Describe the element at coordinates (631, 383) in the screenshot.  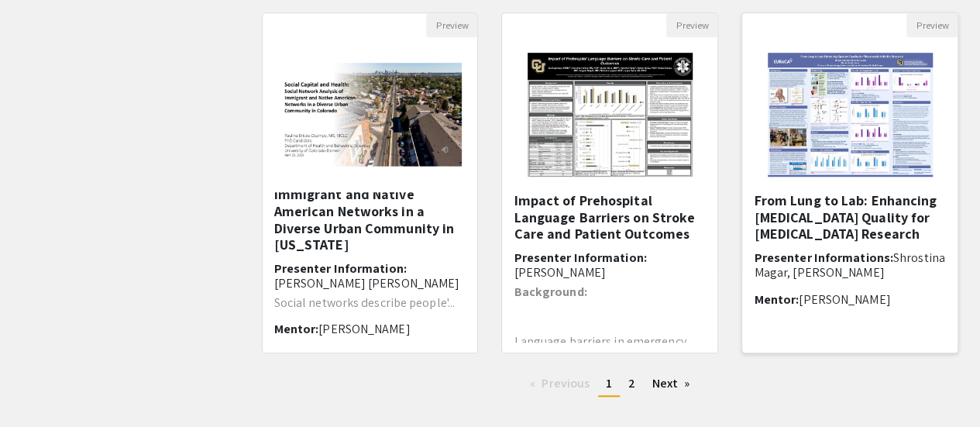
I see `span: 2` at that location.